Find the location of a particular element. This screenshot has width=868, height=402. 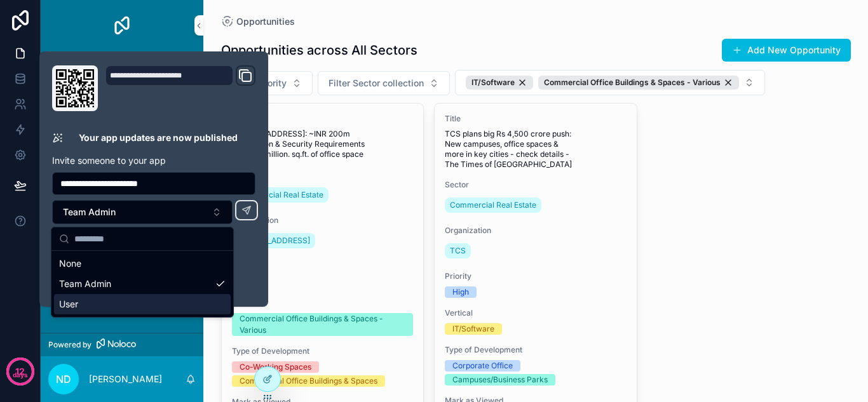

a: TCS is located at coordinates (458, 251).